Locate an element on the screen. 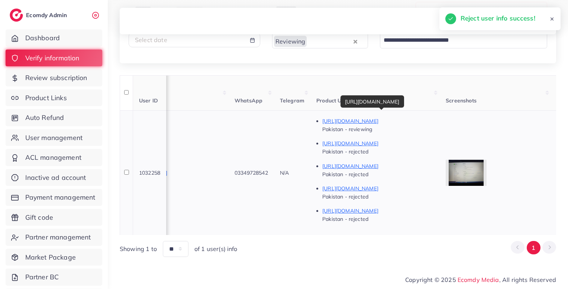 The width and height of the screenshot is (568, 289). span: Copyright © 2025 is located at coordinates (481, 279).